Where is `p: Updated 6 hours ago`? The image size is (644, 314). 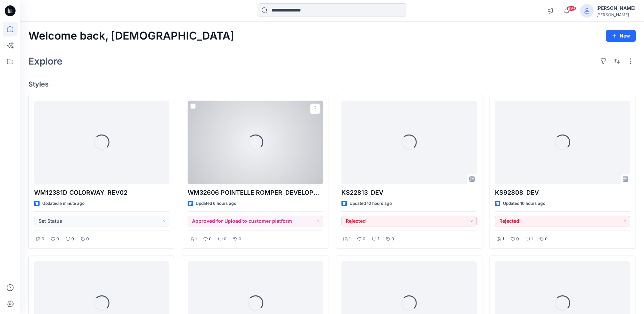
p: Updated 6 hours ago is located at coordinates (216, 203).